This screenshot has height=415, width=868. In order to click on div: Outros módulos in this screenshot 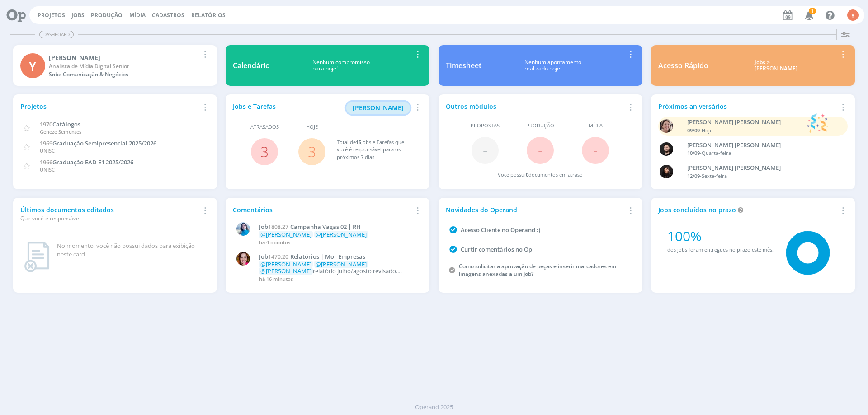, I will do `click(535, 106)`.